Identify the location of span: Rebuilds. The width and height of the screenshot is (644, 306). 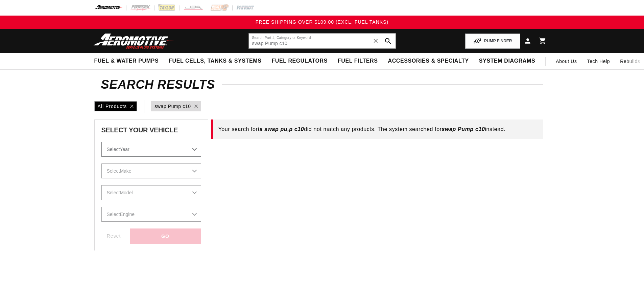
(630, 62).